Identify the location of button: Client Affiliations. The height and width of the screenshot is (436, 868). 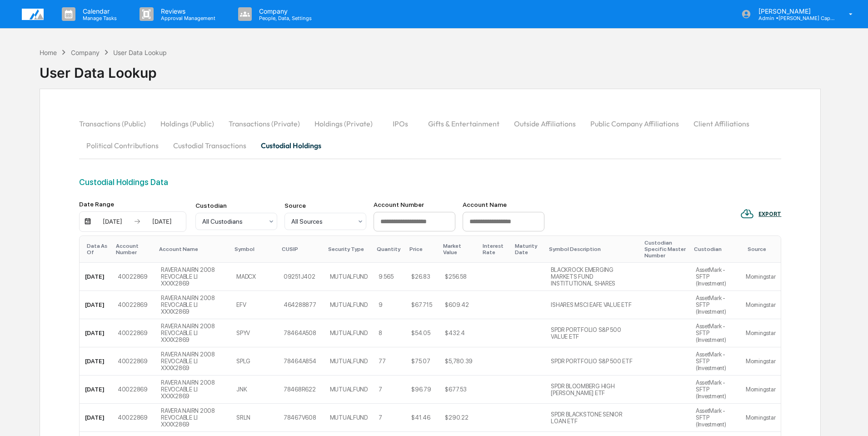
(721, 123).